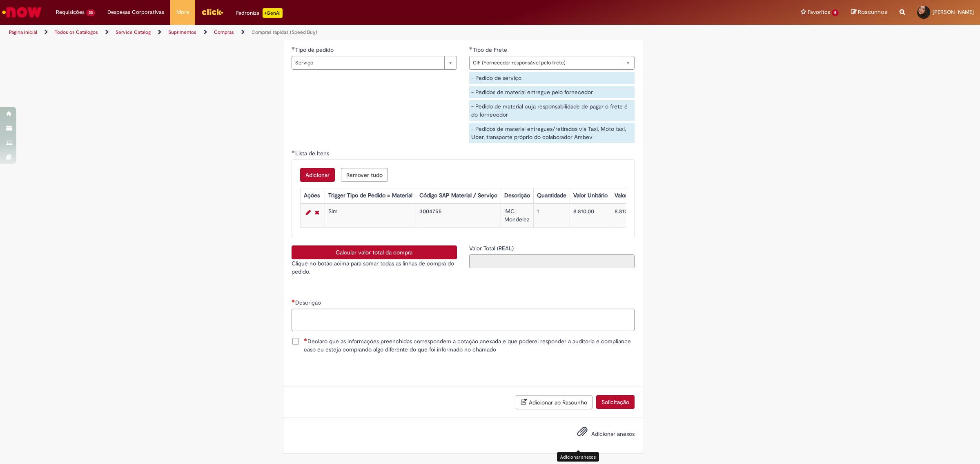  Describe the element at coordinates (869, 12) in the screenshot. I see `a: Rascunhos` at that location.